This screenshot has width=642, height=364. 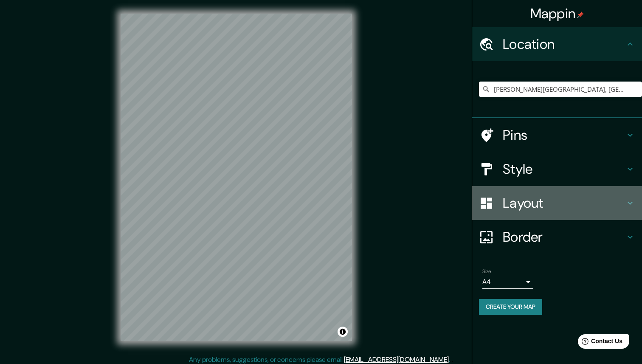 I want to click on button: Toggle attribution, so click(x=343, y=332).